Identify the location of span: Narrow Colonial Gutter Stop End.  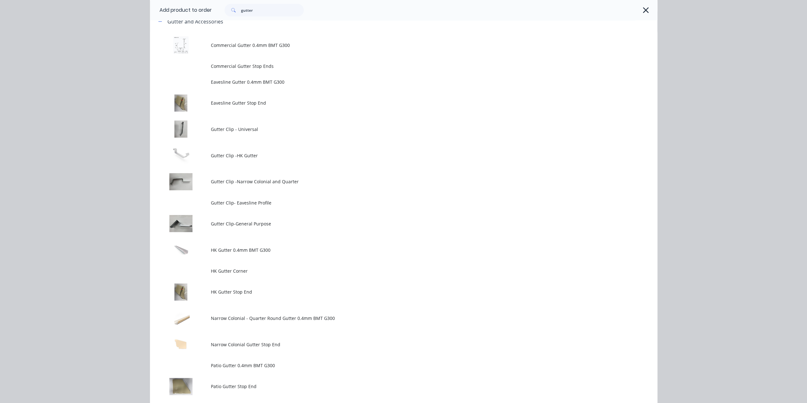
(389, 344).